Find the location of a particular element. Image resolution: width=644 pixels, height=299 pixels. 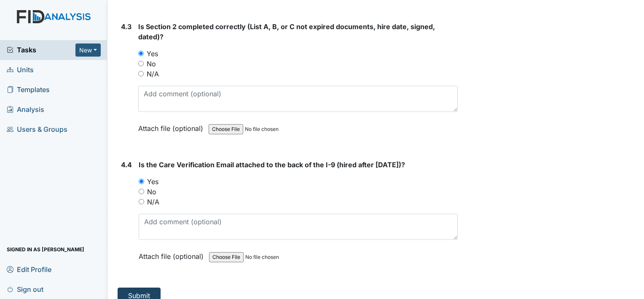

span: Is Section 2 completed correctly (List A, B, or C not expired documents, hire date, signed, dated)? is located at coordinates (287, 32).